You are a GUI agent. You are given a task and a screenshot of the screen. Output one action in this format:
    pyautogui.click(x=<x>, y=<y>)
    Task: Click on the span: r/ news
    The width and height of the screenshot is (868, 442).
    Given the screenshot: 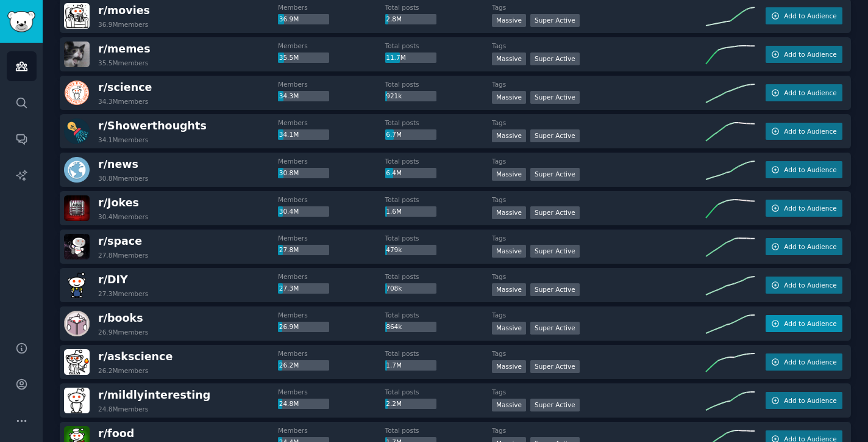 What is the action you would take?
    pyautogui.click(x=118, y=164)
    